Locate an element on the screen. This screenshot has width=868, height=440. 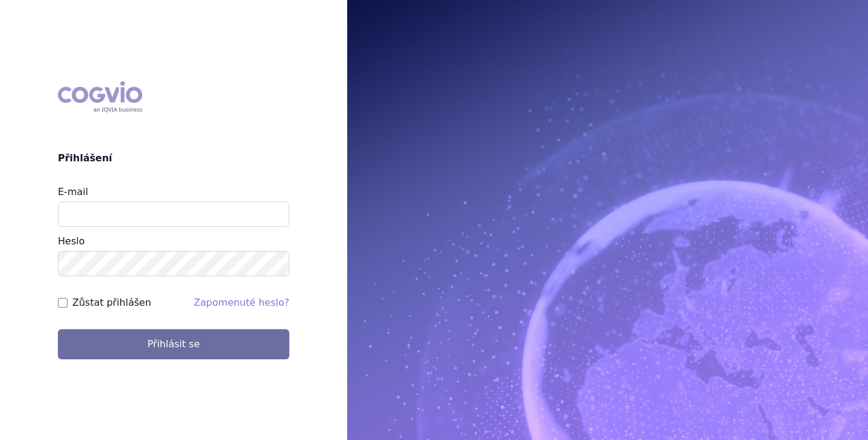
a: Zapomenuté heslo? is located at coordinates (241, 302).